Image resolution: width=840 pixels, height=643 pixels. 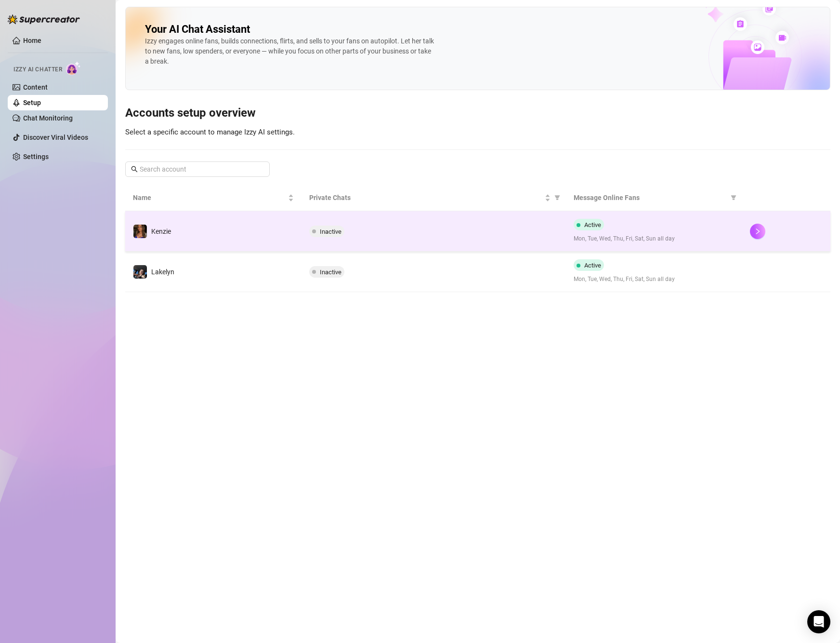 I want to click on th: Name, so click(x=213, y=197).